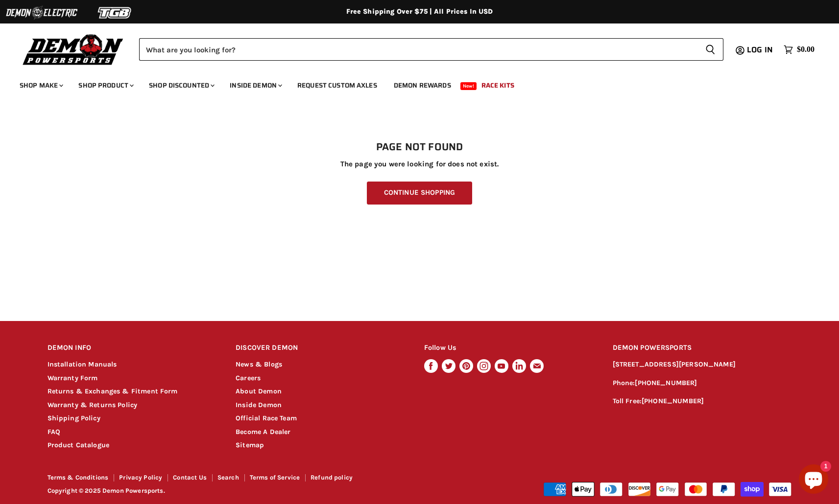 The image size is (839, 504). I want to click on a: Terms of Service, so click(274, 477).